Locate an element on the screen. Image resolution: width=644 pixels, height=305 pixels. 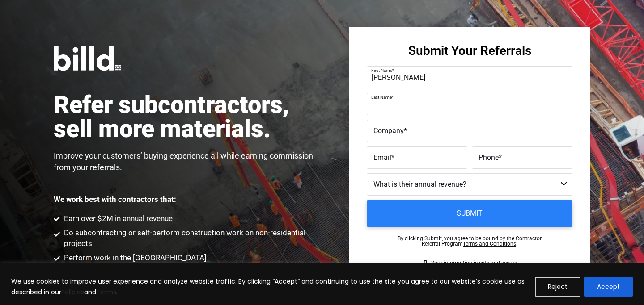
input: Submit is located at coordinates (470, 213).